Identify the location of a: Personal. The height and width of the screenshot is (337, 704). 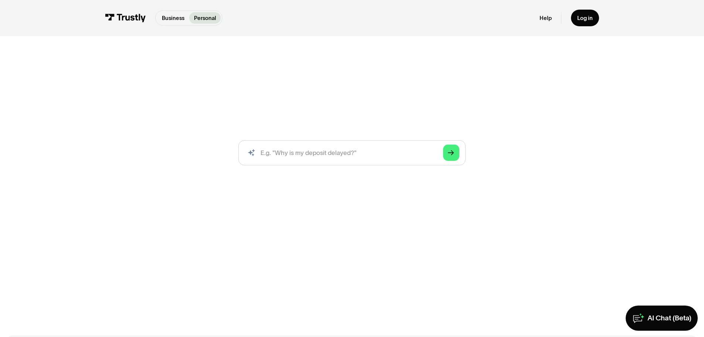
(205, 18).